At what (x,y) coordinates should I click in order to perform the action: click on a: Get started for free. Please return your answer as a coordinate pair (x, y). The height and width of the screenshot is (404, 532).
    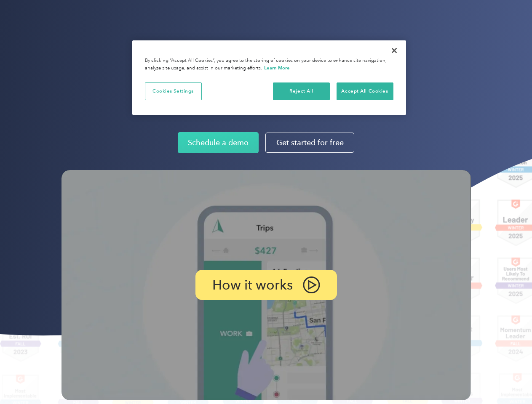
    Looking at the image, I should click on (310, 143).